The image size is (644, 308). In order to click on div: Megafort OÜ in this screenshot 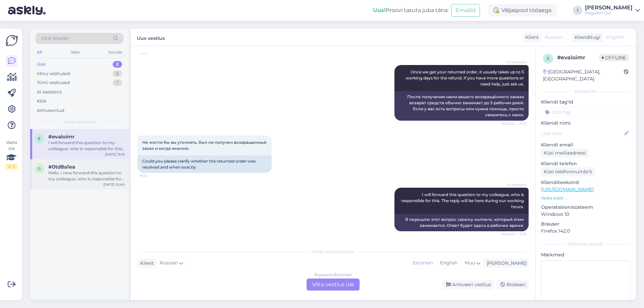, I will do `click(608, 13)`.